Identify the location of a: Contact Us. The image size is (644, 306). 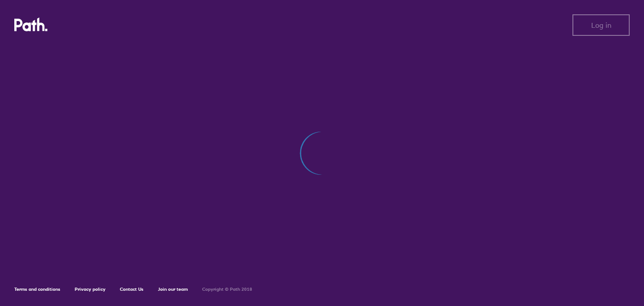
(131, 289).